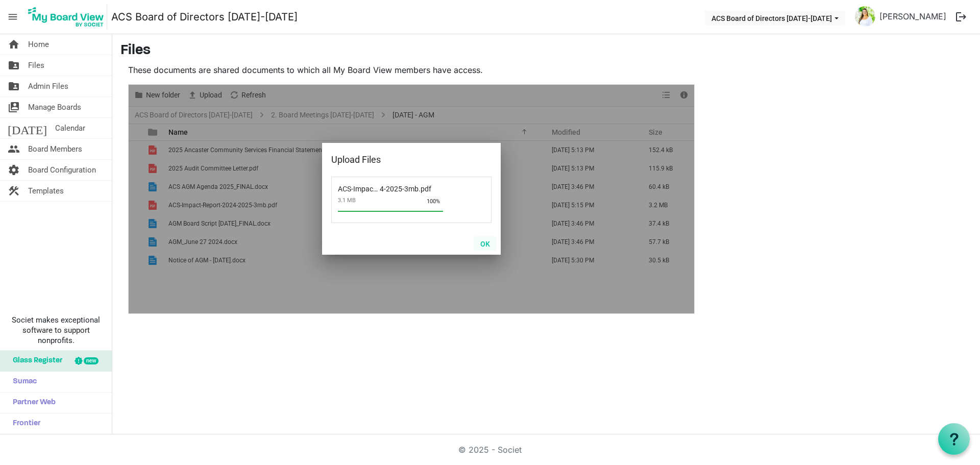 The width and height of the screenshot is (980, 465). What do you see at coordinates (775, 18) in the screenshot?
I see `button: ACS Board of Directors 2024-2025 dropdownbutton` at bounding box center [775, 18].